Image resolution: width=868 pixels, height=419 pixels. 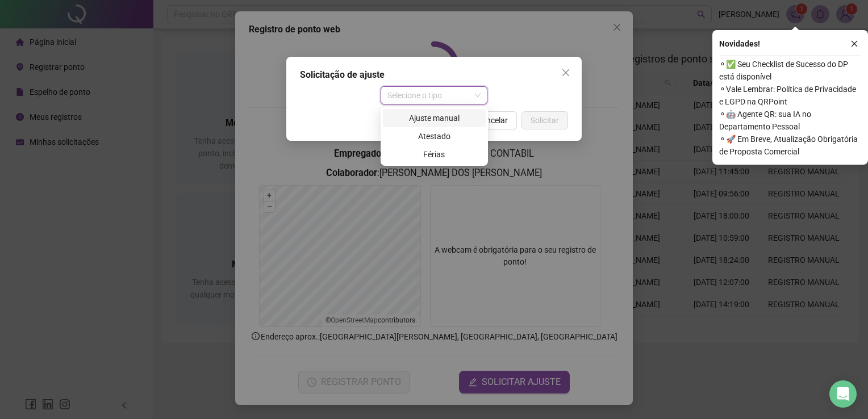 What do you see at coordinates (791, 120) in the screenshot?
I see `span: ⚬ 🤖 Agente QR: sua IA no Departamento Pessoal` at bounding box center [791, 120].